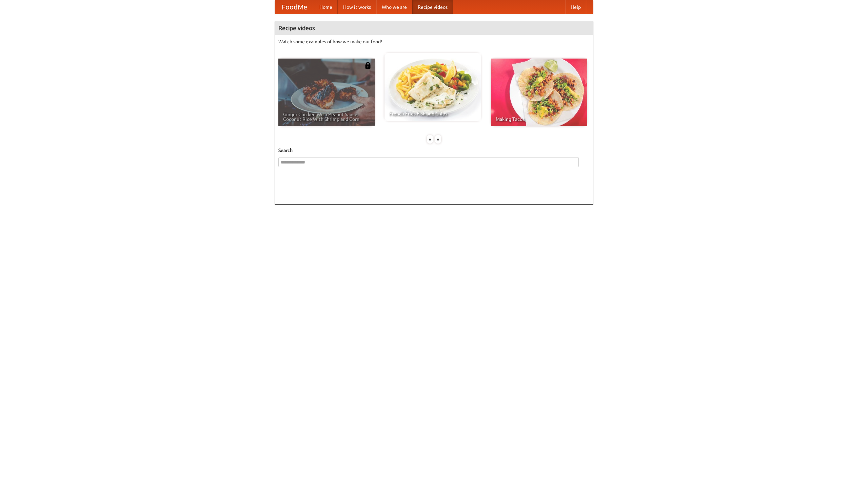 The width and height of the screenshot is (868, 479). I want to click on a: FoodMe, so click(295, 7).